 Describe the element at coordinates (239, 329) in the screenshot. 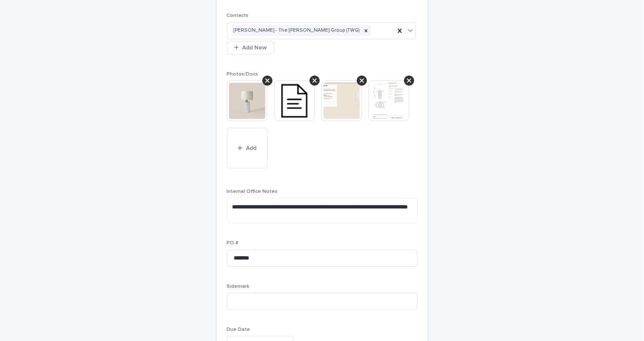

I see `span: Due Date` at that location.